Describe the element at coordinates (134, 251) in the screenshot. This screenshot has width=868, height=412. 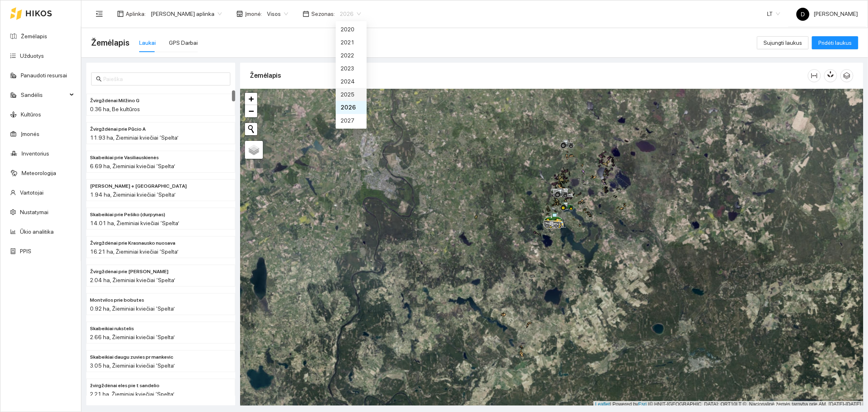
I see `span: 16.21 ha, Žieminiai kviečiai ‘Spelta’` at that location.